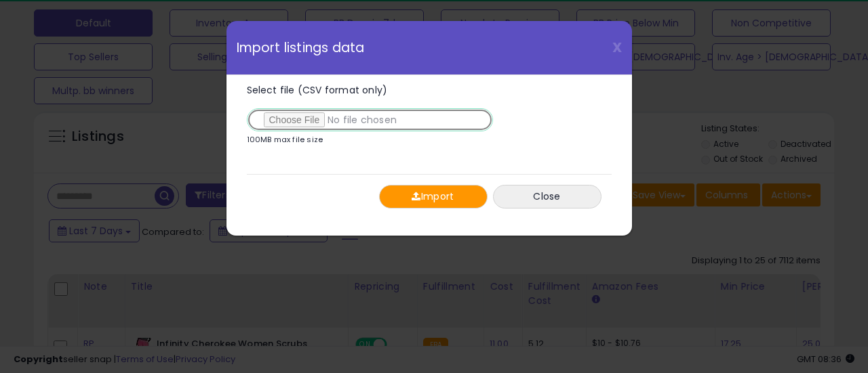 The image size is (868, 373). I want to click on span: X, so click(617, 48).